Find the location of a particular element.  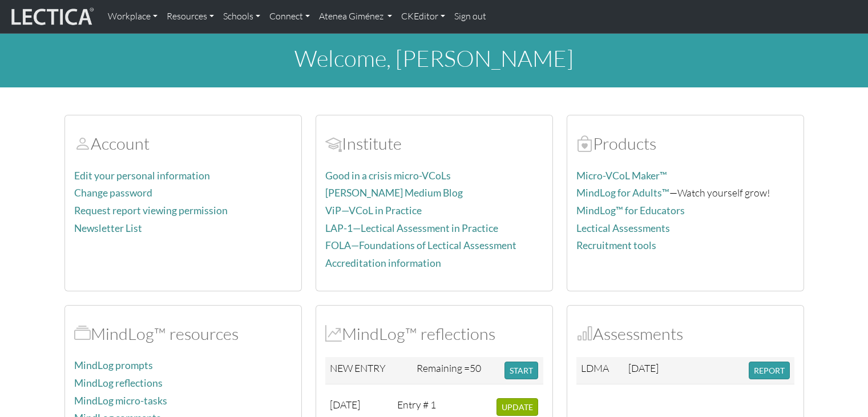

h2: Products is located at coordinates (685, 143).